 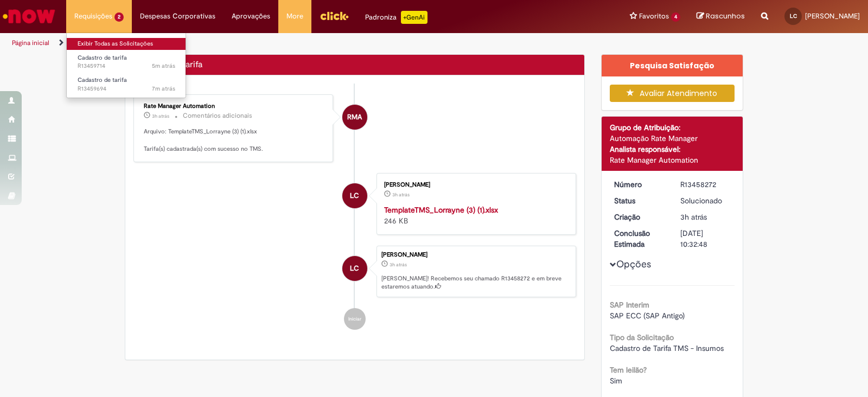 What do you see at coordinates (667, 347) in the screenshot?
I see `span: Cadastro de Tarifa TMS - Insumos` at bounding box center [667, 347].